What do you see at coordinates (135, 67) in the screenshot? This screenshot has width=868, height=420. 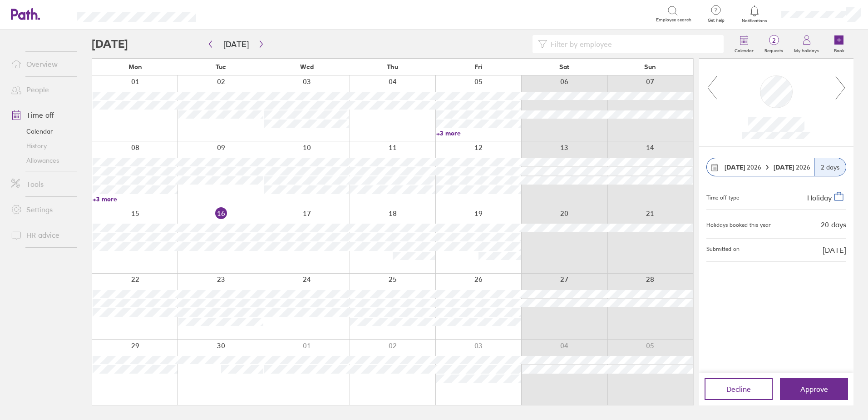 I see `span: Mon` at bounding box center [135, 67].